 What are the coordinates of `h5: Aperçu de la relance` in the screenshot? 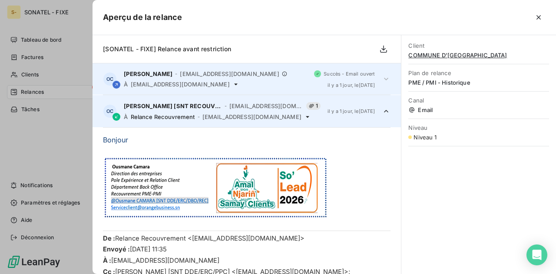 It's located at (142, 17).